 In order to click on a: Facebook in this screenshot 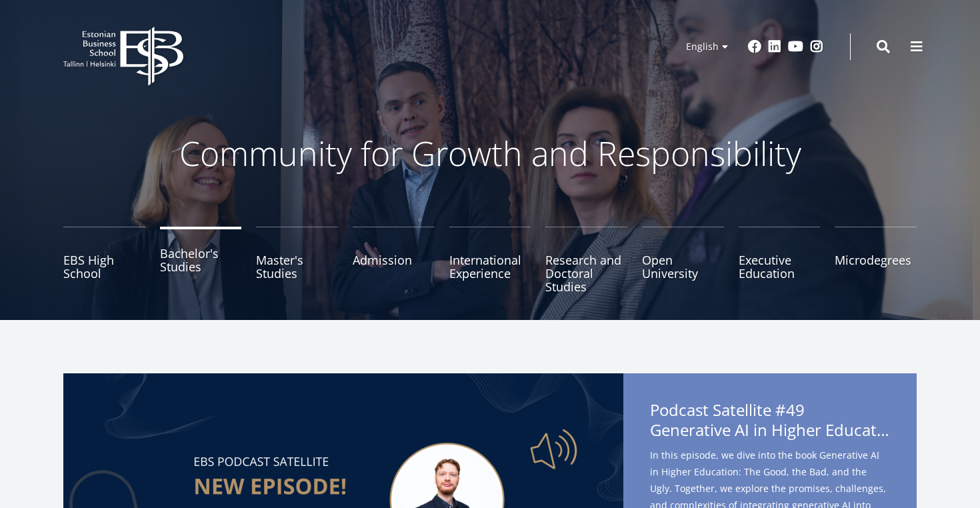, I will do `click(755, 47)`.